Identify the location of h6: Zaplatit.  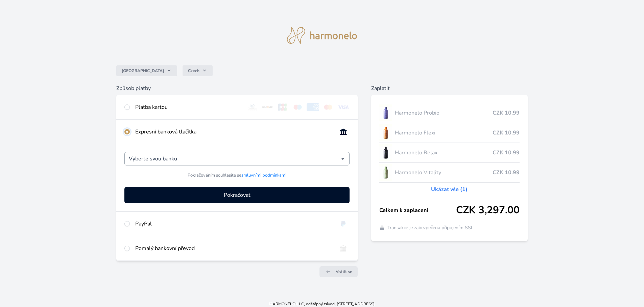
(449, 88).